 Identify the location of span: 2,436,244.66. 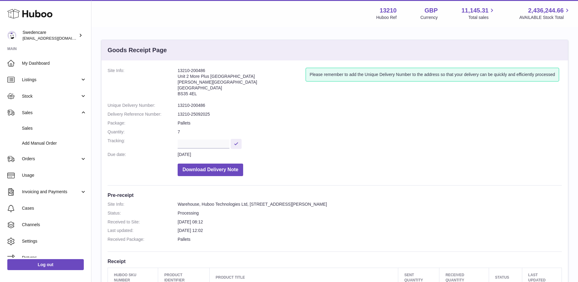
(546, 10).